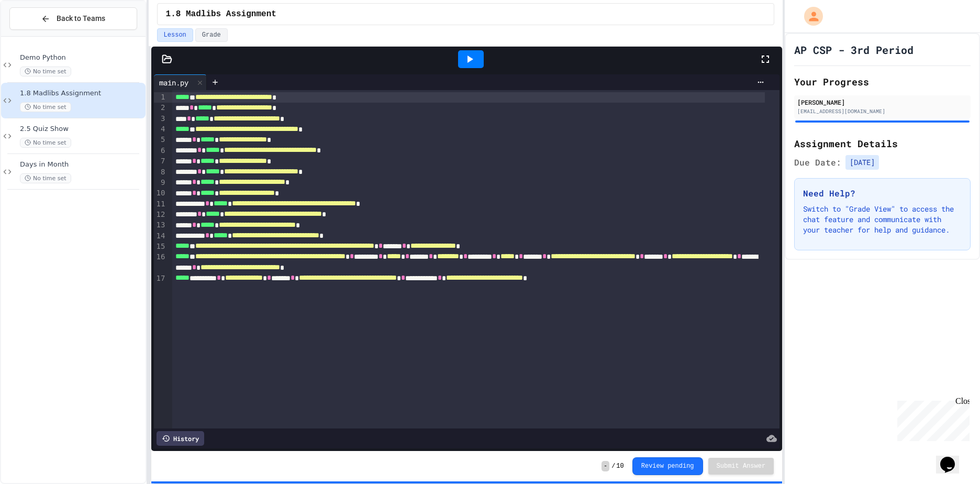 The width and height of the screenshot is (980, 484). What do you see at coordinates (82, 57) in the screenshot?
I see `span: Demo Python` at bounding box center [82, 57].